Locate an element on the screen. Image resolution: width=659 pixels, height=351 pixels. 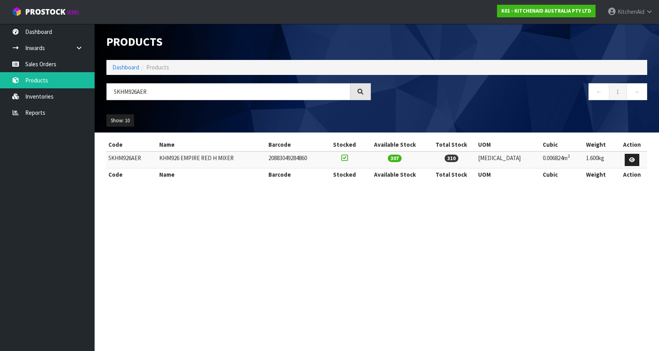
span: ProStock is located at coordinates (45, 12).